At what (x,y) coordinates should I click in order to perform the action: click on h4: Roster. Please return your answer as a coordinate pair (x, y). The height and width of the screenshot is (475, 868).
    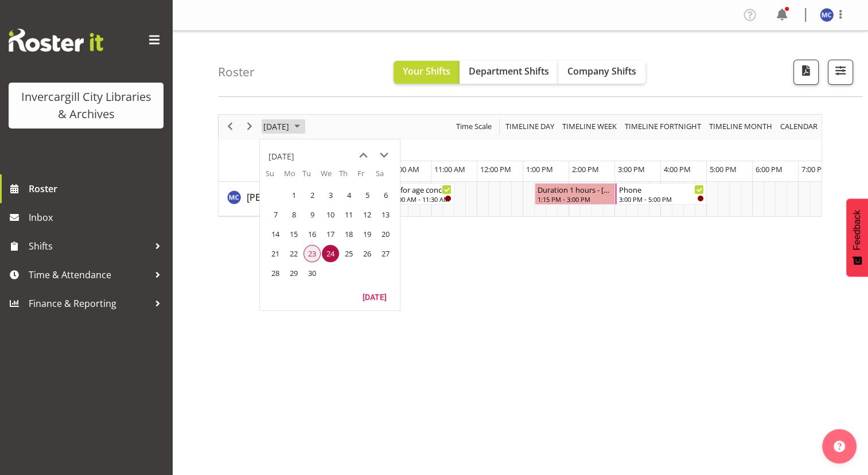
    Looking at the image, I should click on (236, 71).